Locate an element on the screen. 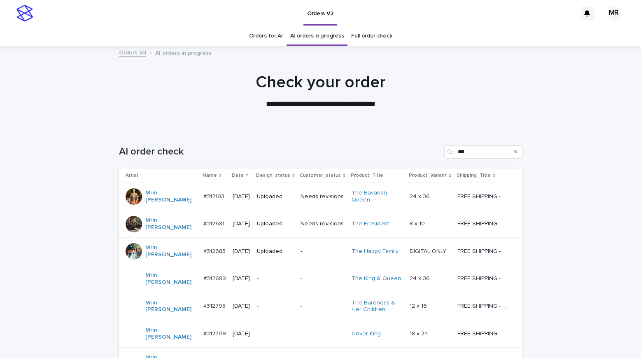  a: Cover King is located at coordinates (366, 333).